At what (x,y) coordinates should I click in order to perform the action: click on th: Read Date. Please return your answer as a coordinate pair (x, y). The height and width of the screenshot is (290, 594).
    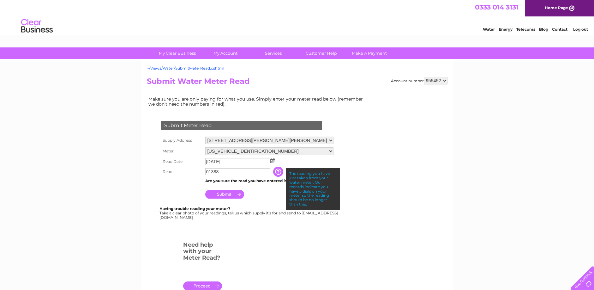
    Looking at the image, I should click on (182, 161).